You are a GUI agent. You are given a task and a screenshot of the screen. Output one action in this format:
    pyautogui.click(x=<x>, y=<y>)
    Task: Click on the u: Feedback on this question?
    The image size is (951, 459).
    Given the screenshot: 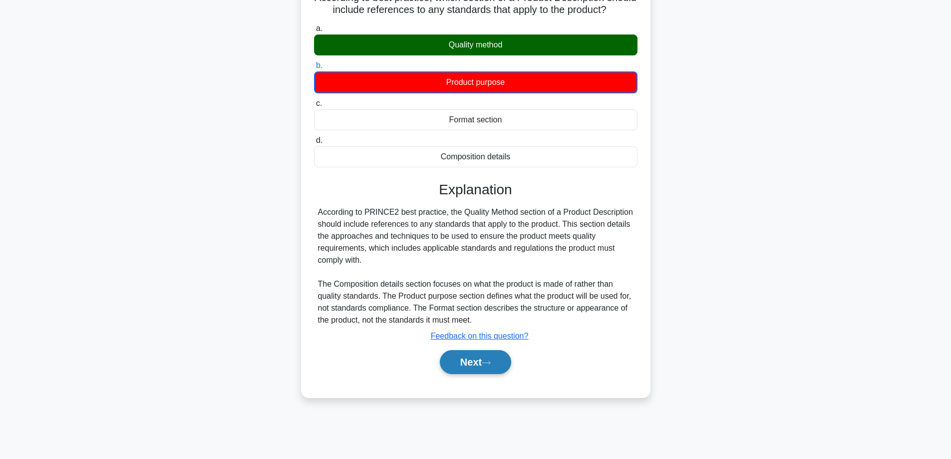 What is the action you would take?
    pyautogui.click(x=480, y=336)
    